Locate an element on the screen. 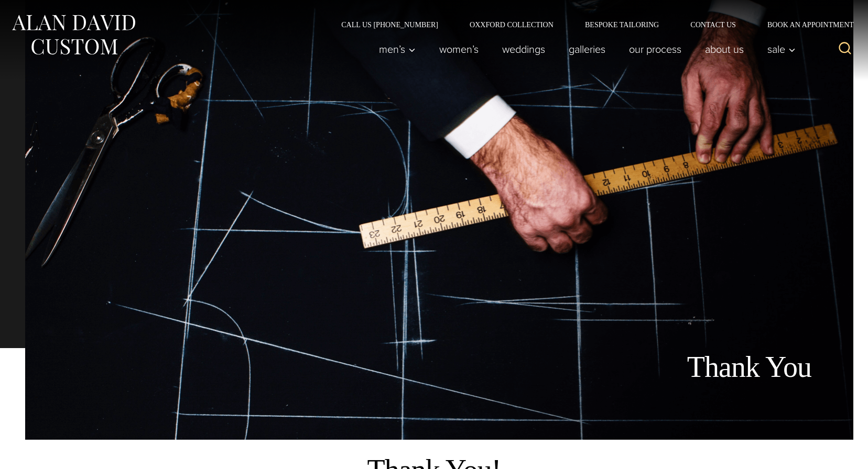  nav: Secondary Navigation is located at coordinates (591, 24).